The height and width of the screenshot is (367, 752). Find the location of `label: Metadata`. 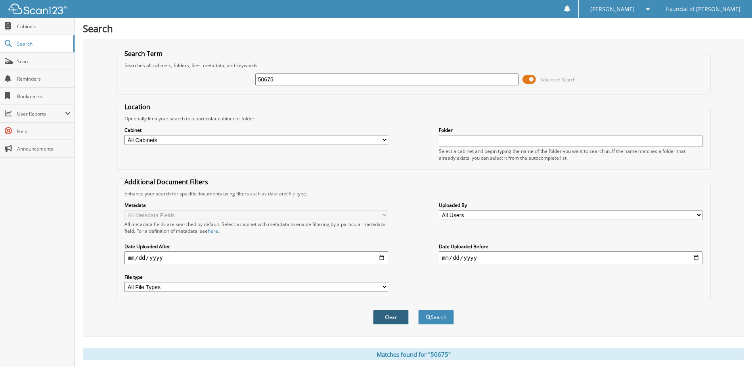

label: Metadata is located at coordinates (256, 205).